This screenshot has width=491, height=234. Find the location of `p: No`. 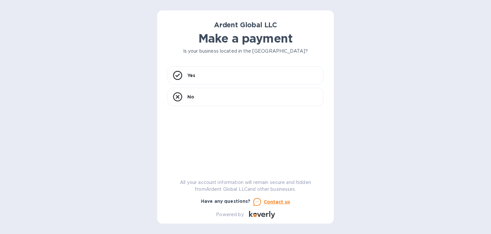

p: No is located at coordinates (191, 97).